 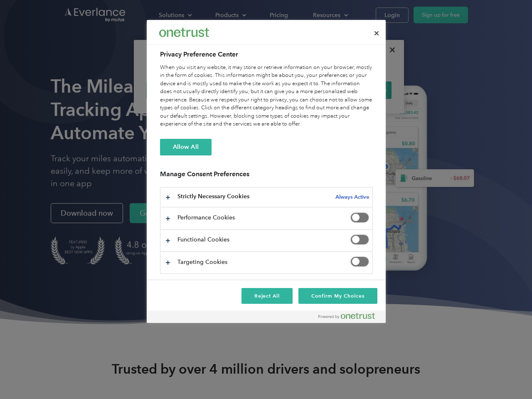 What do you see at coordinates (184, 32) in the screenshot?
I see `img: Everlance` at bounding box center [184, 32].